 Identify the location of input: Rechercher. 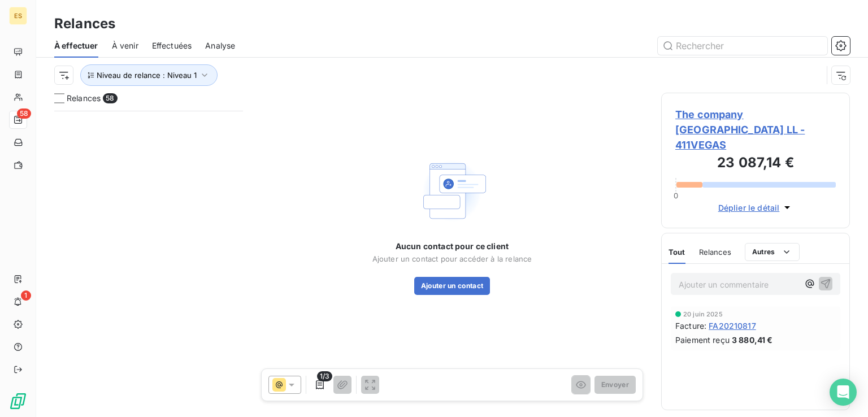
(743, 46).